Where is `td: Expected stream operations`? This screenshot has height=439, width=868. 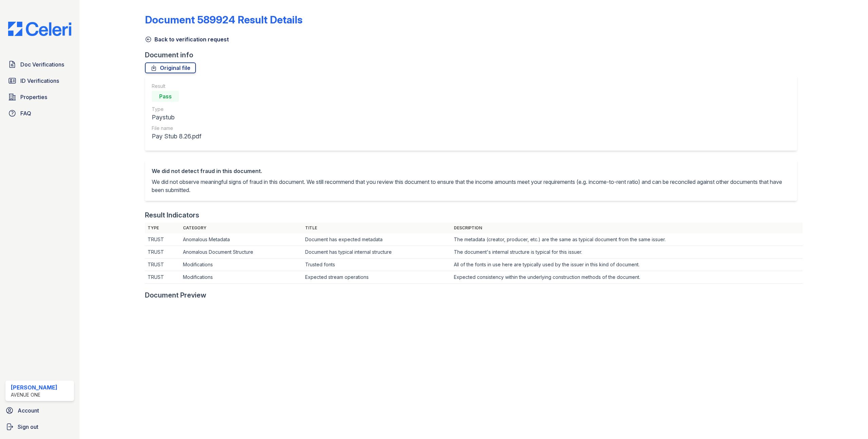 td: Expected stream operations is located at coordinates (377, 277).